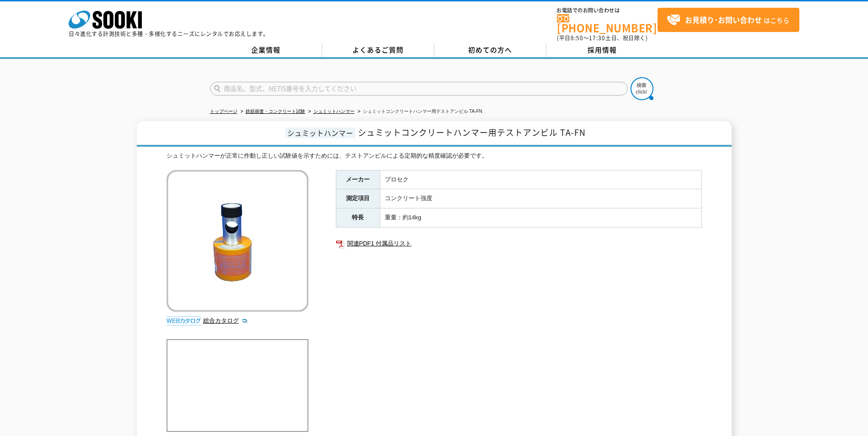 Image resolution: width=868 pixels, height=436 pixels. I want to click on a: 総合カタログ, so click(225, 321).